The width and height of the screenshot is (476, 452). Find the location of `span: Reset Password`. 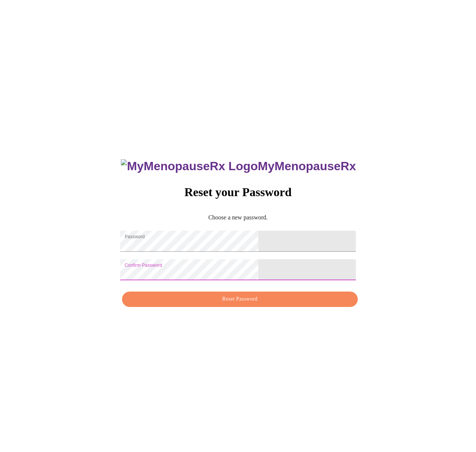

span: Reset Password is located at coordinates (240, 299).